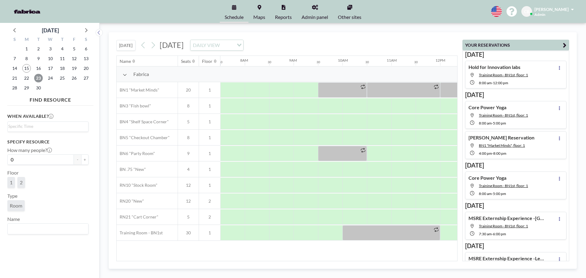 The width and height of the screenshot is (586, 278). I want to click on button: YOUR RESERVATIONS, so click(516, 45).